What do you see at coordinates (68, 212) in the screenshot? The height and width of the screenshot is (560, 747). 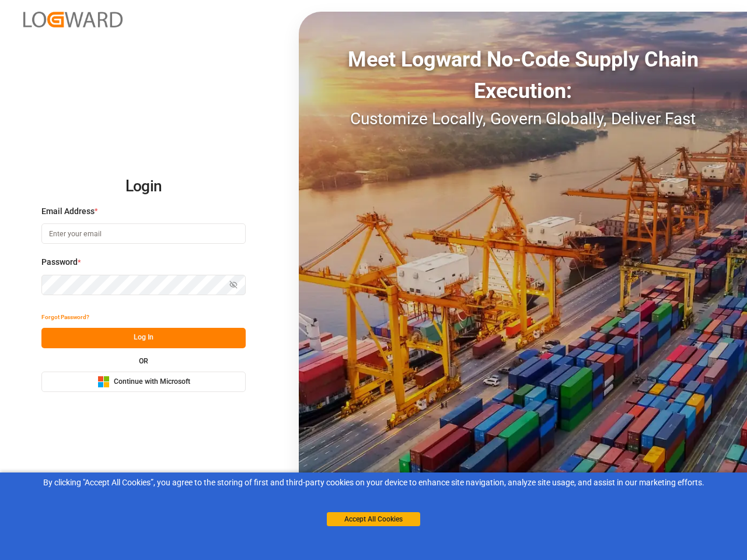 I see `span: Email Address` at bounding box center [68, 212].